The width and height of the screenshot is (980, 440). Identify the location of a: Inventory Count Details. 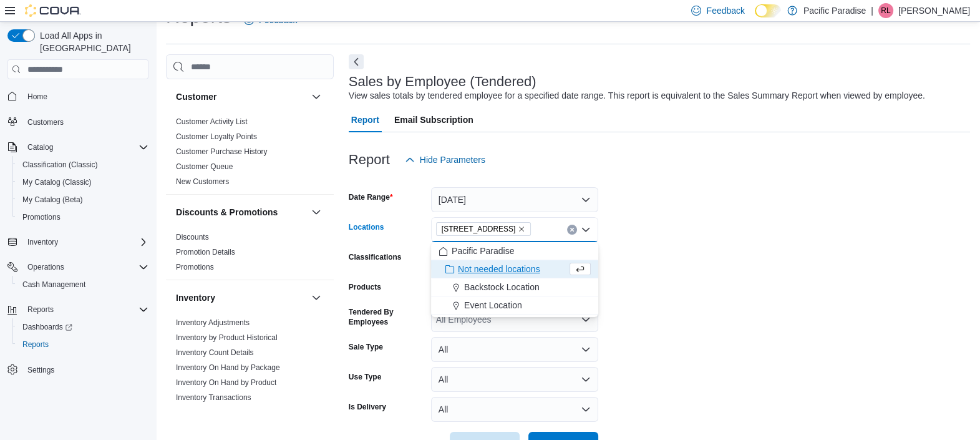
(215, 352).